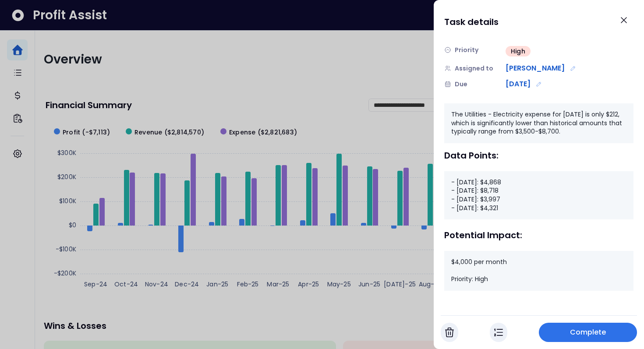 This screenshot has height=349, width=644. I want to click on div: $4,000 per month Priority: High, so click(539, 271).